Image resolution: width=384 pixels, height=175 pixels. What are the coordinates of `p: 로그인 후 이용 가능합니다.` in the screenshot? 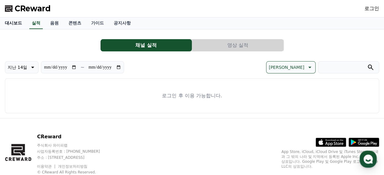 It's located at (192, 96).